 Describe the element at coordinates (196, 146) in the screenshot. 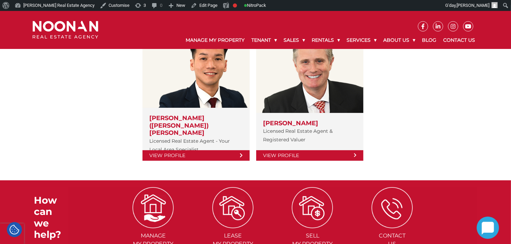

I see `p: Licensed Real Estate Agent - Your Local Area Specialist` at that location.